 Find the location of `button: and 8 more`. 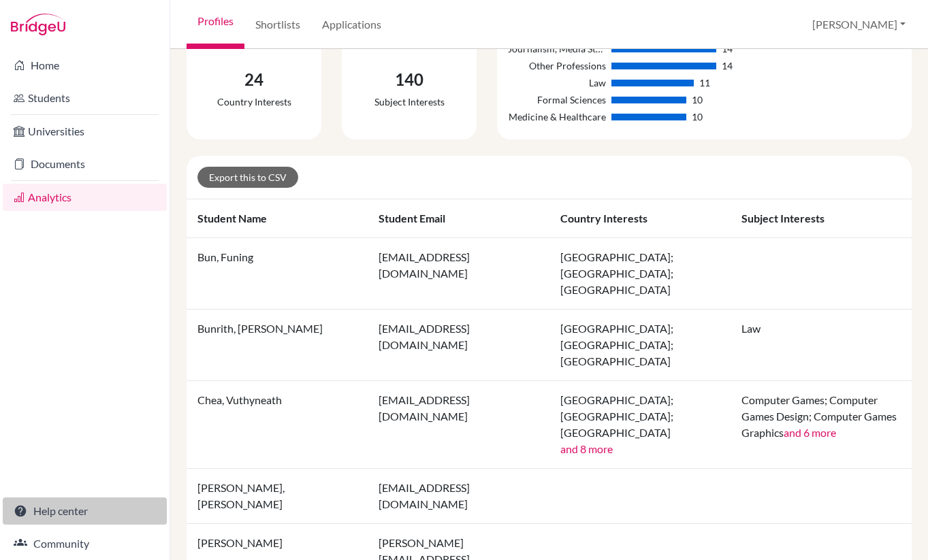

button: and 8 more is located at coordinates (587, 449).